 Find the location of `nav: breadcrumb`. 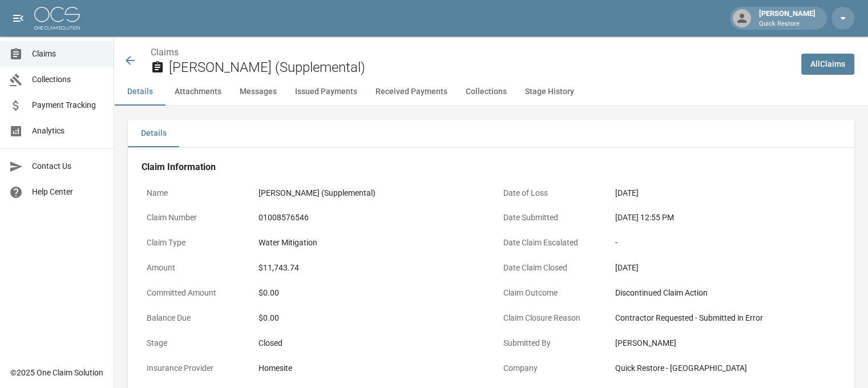

nav: breadcrumb is located at coordinates (472, 52).